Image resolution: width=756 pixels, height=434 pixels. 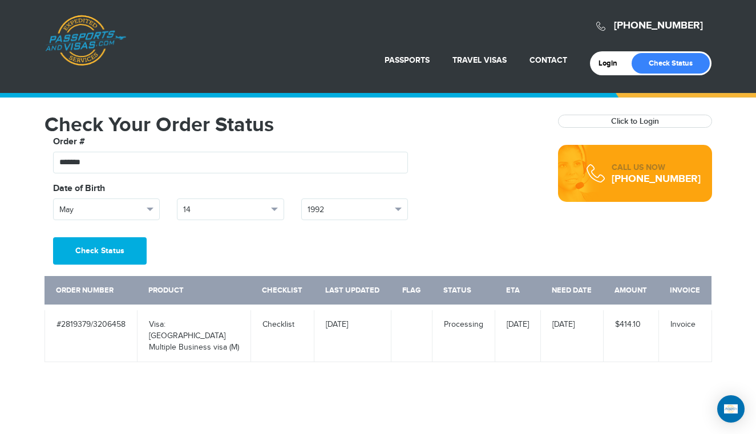 What do you see at coordinates (656, 168) in the screenshot?
I see `div: CALL US NOW` at bounding box center [656, 168].